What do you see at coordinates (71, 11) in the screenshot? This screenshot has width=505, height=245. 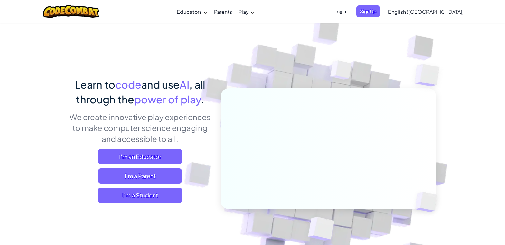 I see `img: CodeCombat logo` at bounding box center [71, 11].